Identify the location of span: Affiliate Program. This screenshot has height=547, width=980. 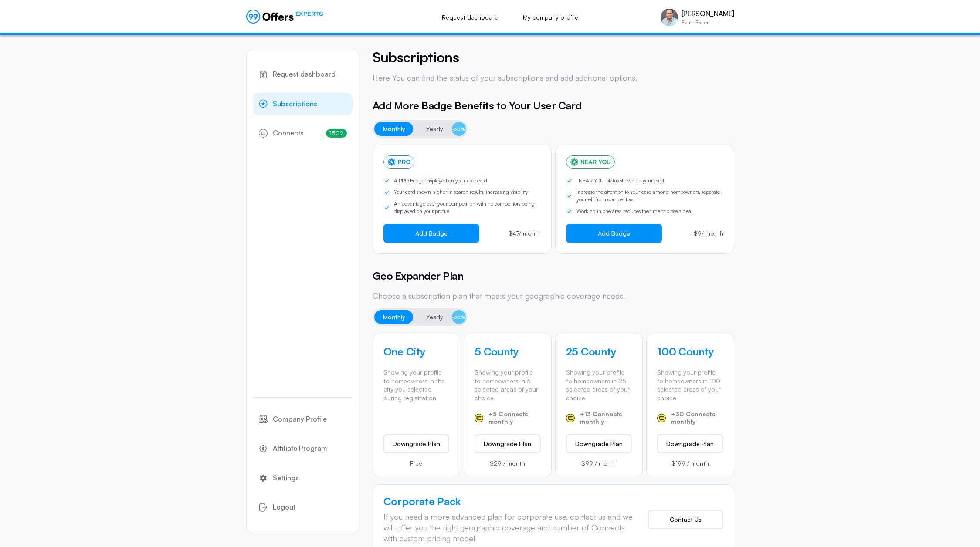
(300, 449).